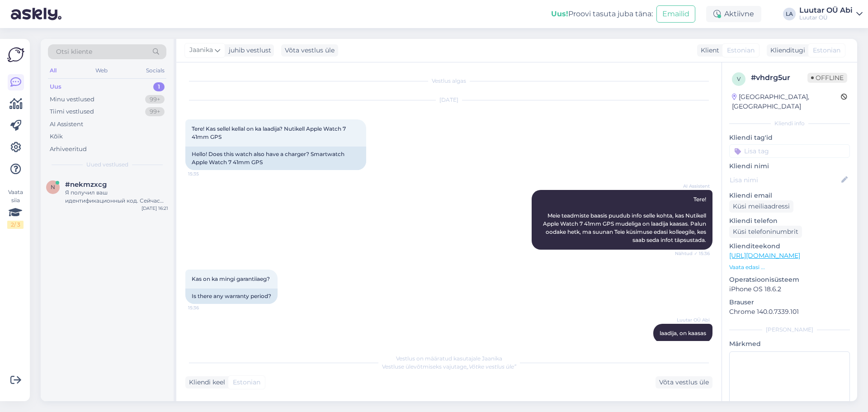 This screenshot has height=412, width=868. What do you see at coordinates (693, 320) in the screenshot?
I see `span: Luutar OÜ Abi` at bounding box center [693, 320].